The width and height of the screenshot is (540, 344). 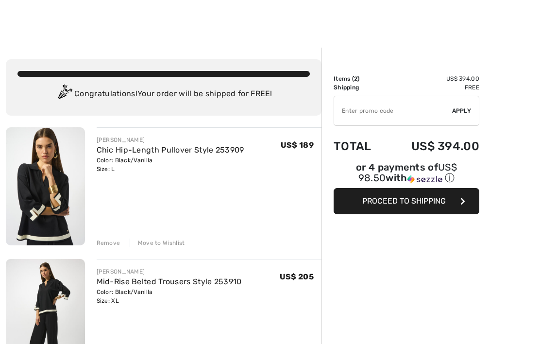 What do you see at coordinates (359, 146) in the screenshot?
I see `td: Total` at bounding box center [359, 146].